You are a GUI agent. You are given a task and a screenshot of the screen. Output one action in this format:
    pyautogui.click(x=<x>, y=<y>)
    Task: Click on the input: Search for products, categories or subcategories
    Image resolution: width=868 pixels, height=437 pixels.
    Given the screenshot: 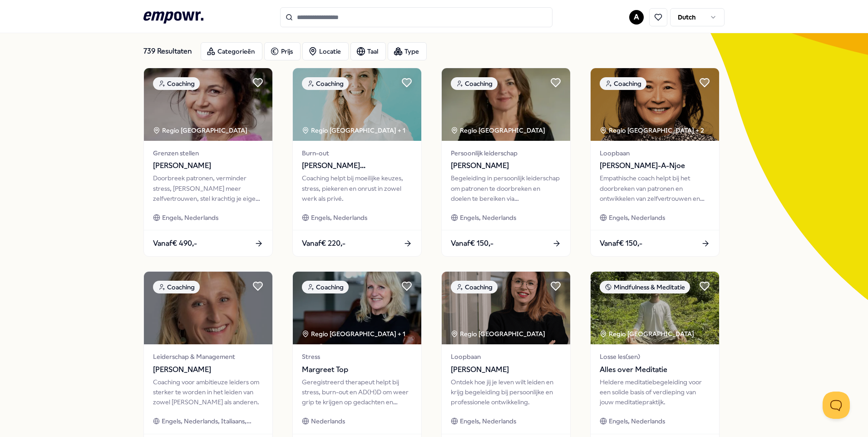 What is the action you would take?
    pyautogui.click(x=416, y=17)
    